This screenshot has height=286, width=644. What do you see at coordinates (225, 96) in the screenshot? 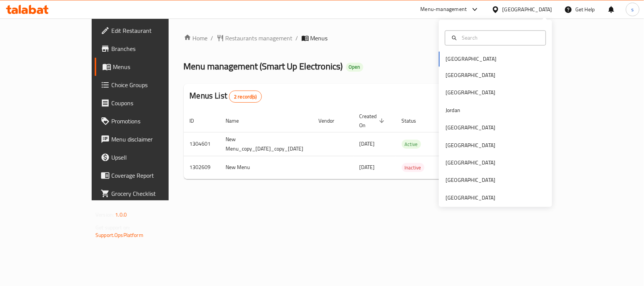
I see `h2: Menus List` at bounding box center [225, 96].